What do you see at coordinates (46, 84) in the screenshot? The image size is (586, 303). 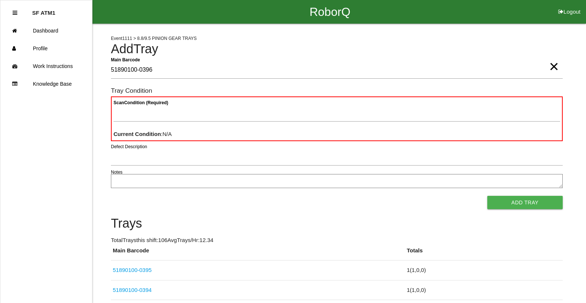 I see `a: Knowledge Base` at bounding box center [46, 84].